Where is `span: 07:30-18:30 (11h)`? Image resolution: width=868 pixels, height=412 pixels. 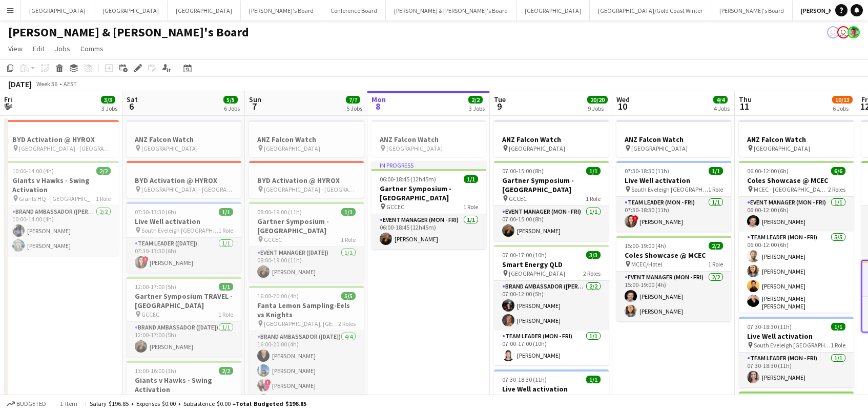 span: 07:30-18:30 (11h) is located at coordinates (647, 171).